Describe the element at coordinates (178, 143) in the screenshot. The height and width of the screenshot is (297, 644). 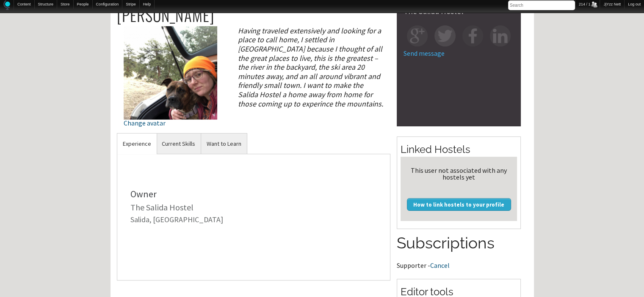
I see `a: Current Skills` at that location.